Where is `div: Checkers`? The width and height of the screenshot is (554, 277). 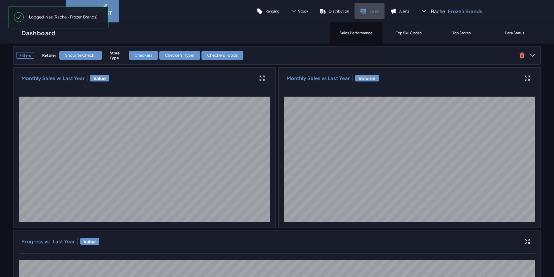 div: Checkers is located at coordinates (143, 55).